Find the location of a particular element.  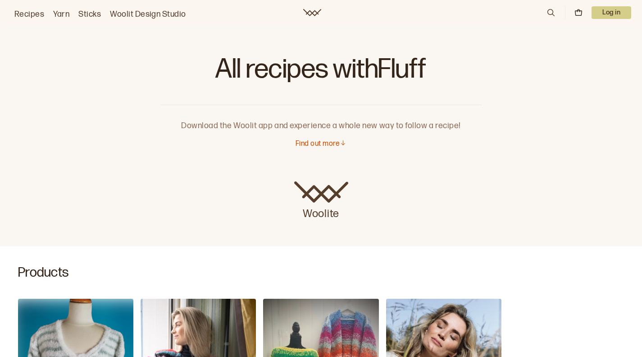

font: All recipes with is located at coordinates (297, 69).